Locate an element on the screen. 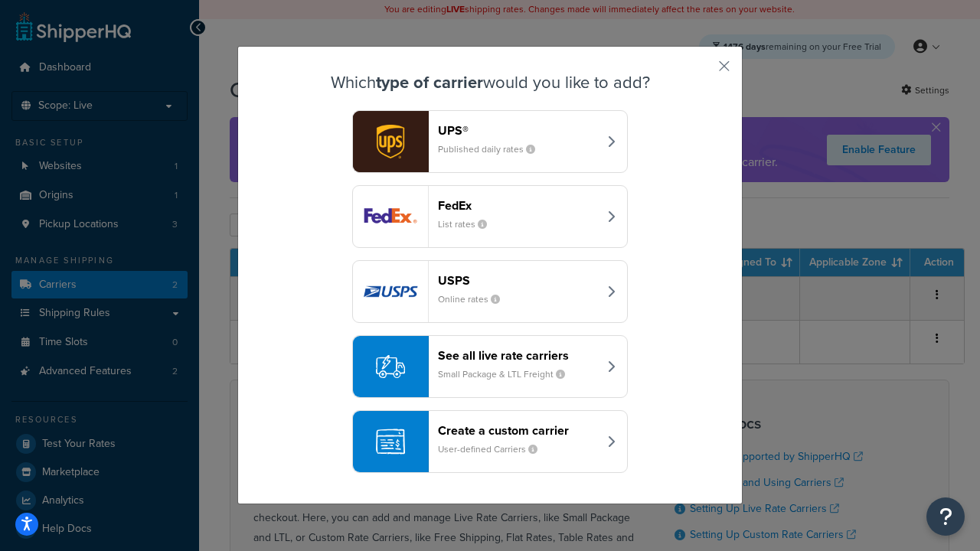  button: See all live rate carriersSmall Package & LTL Freight is located at coordinates (490, 367).